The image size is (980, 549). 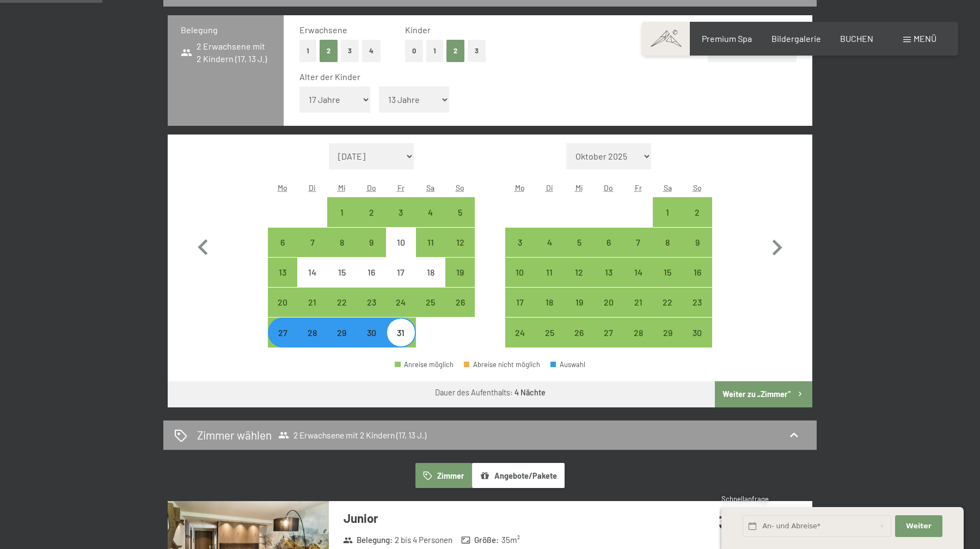 I want to click on div: 14, so click(x=312, y=281).